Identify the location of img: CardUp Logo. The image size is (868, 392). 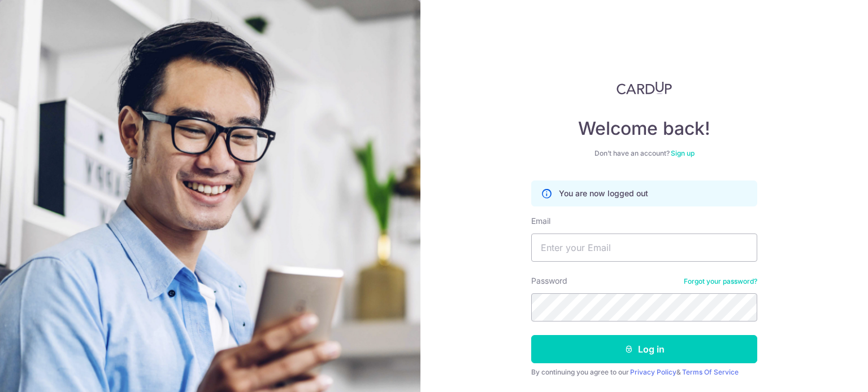
(644, 88).